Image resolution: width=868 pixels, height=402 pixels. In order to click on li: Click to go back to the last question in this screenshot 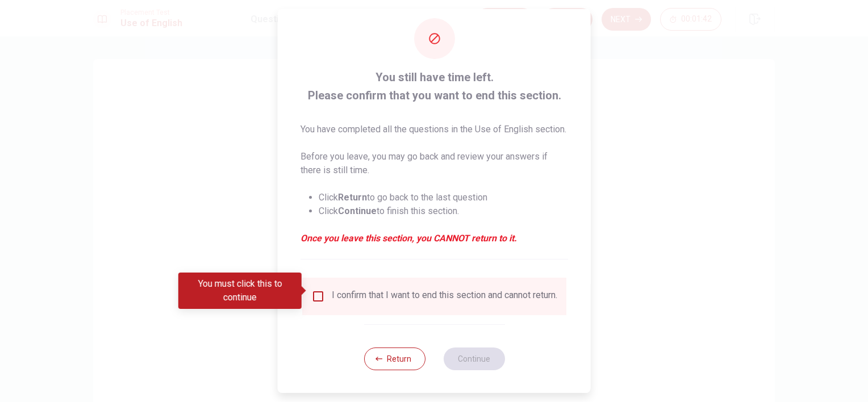, I will do `click(443, 198)`.